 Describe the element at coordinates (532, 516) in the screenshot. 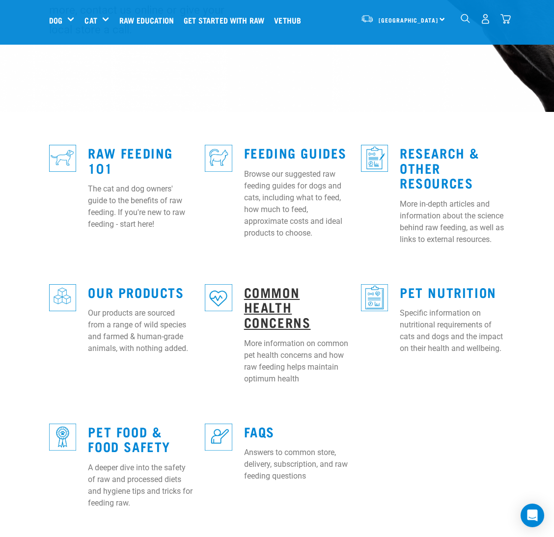

I see `div: Open Intercom Messenger` at that location.